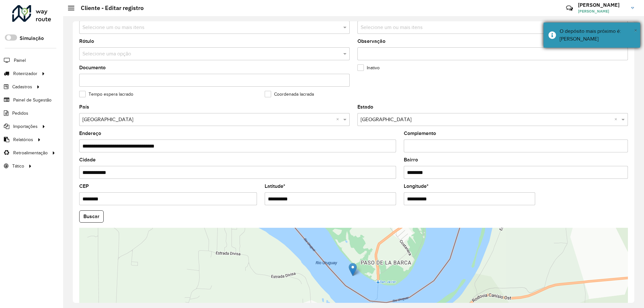 This screenshot has height=308, width=644. I want to click on label: Inativo, so click(368, 68).